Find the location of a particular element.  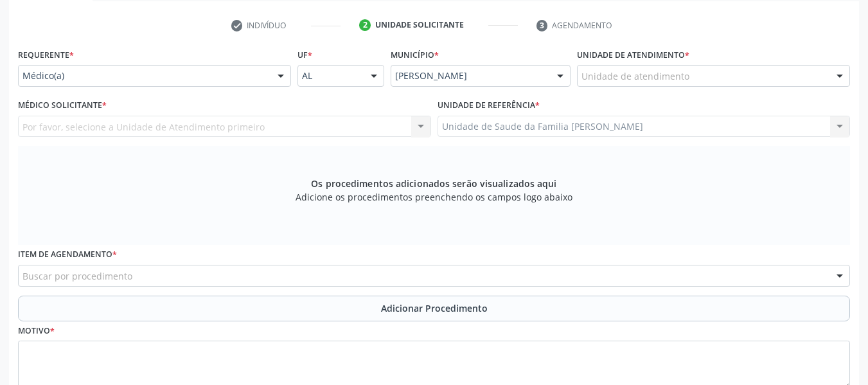

label: Motivo is located at coordinates (36, 331).